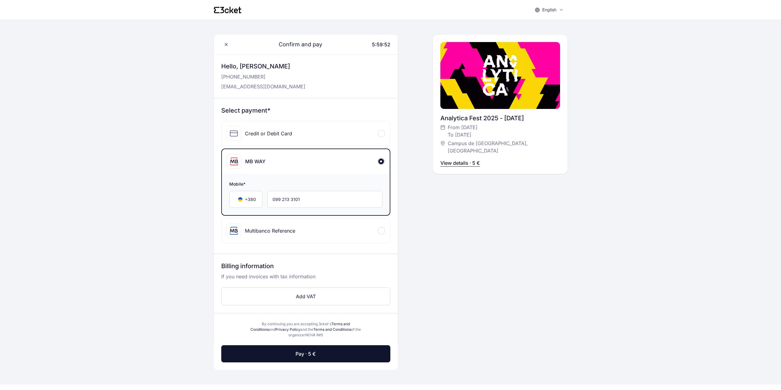 The image size is (781, 390). What do you see at coordinates (306, 296) in the screenshot?
I see `button: Add VAT` at bounding box center [306, 296].